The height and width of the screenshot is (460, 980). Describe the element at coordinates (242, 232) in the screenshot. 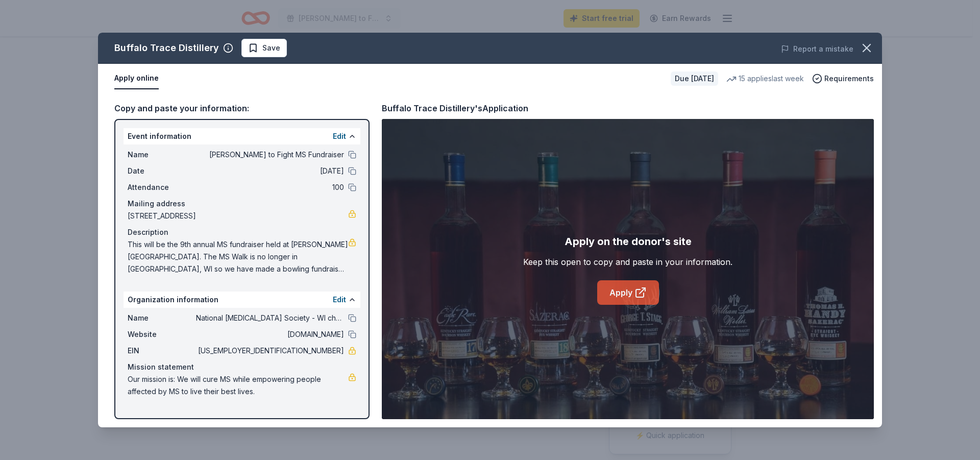

I see `div: Description` at that location.